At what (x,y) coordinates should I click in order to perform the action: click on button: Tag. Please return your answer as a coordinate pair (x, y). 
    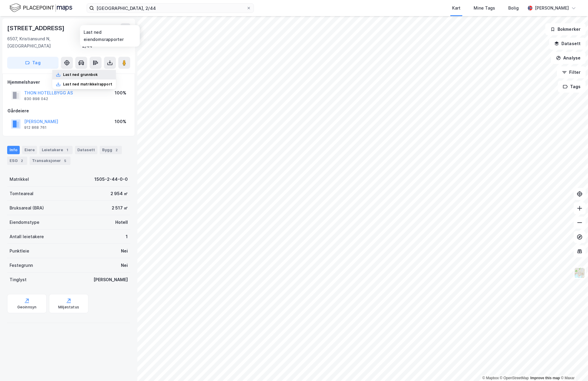
    Looking at the image, I should click on (33, 63).